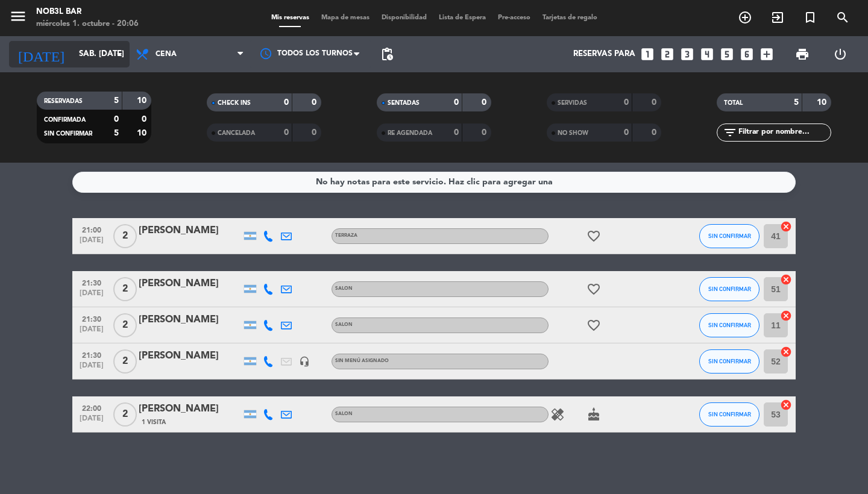 The height and width of the screenshot is (494, 868). I want to click on span: TERRAZA, so click(346, 236).